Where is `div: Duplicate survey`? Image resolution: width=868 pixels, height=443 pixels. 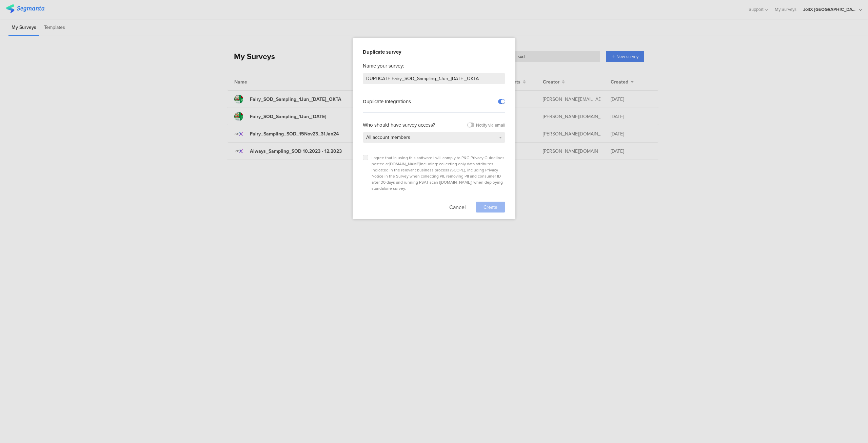 div: Duplicate survey is located at coordinates (434, 52).